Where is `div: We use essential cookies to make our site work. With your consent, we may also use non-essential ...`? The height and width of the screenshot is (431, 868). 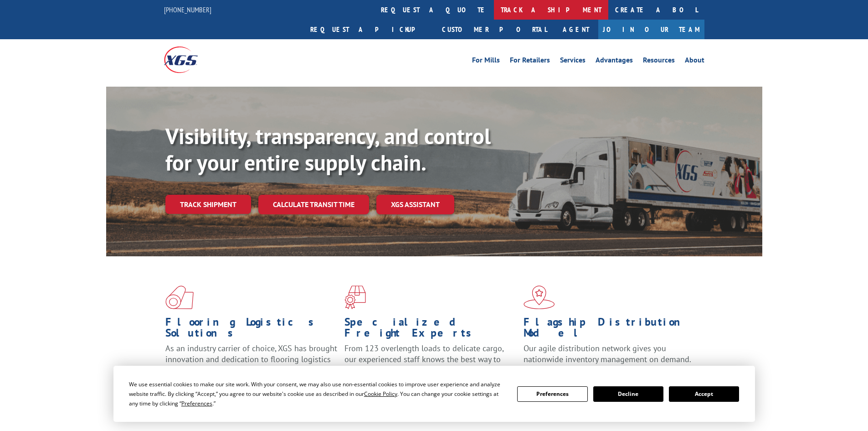
div: We use essential cookies to make our site work. With your consent, we may also use non-essential ... is located at coordinates (318, 393).